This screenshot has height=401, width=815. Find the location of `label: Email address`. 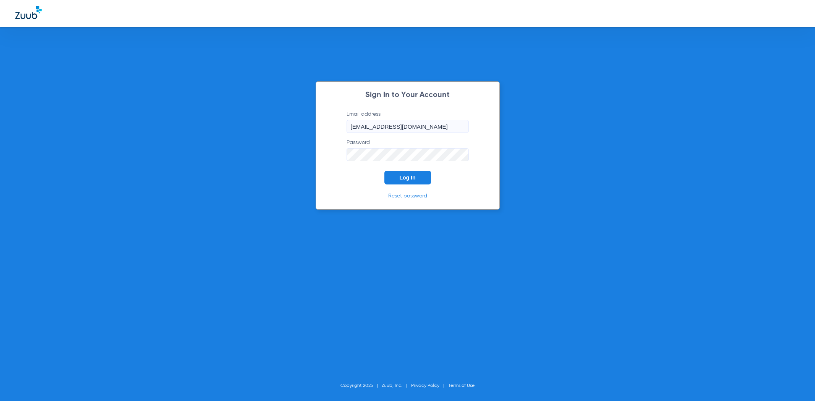

label: Email address is located at coordinates (408, 121).